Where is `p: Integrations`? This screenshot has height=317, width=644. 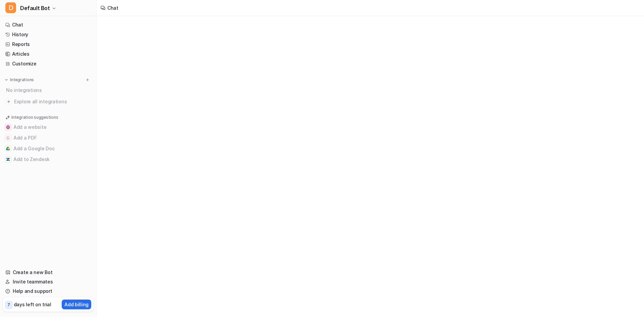 p: Integrations is located at coordinates (22, 80).